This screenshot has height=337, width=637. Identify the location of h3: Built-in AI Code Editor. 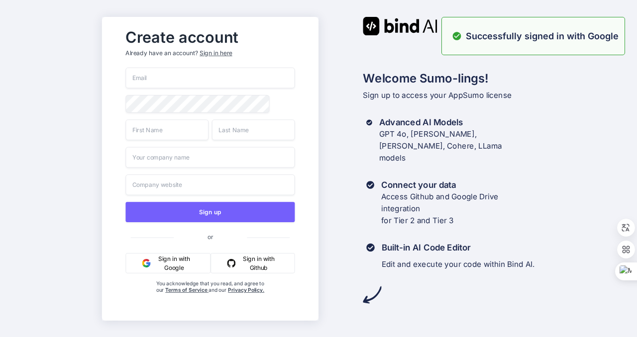
(458, 248).